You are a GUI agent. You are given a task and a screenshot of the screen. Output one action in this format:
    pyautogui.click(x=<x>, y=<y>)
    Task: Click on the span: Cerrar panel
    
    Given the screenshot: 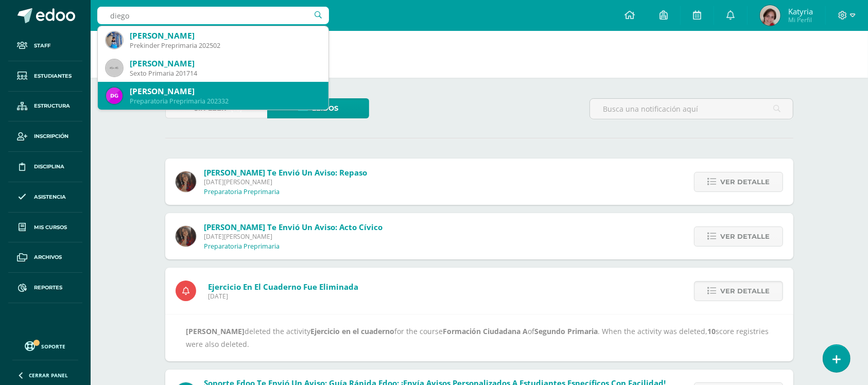 What is the action you would take?
    pyautogui.click(x=48, y=375)
    